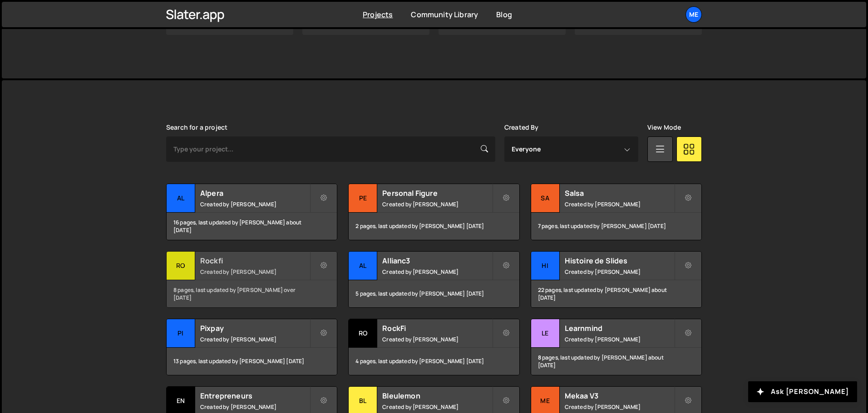 The image size is (868, 413). Describe the element at coordinates (693, 15) in the screenshot. I see `div: Me` at that location.